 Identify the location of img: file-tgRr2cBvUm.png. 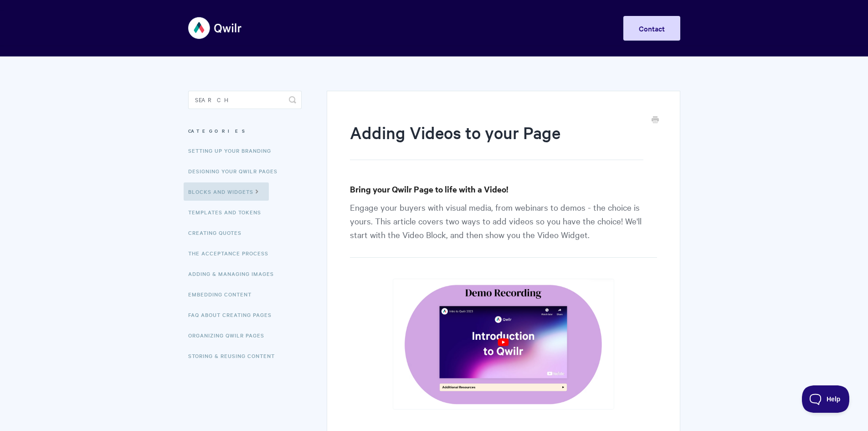
(504, 344).